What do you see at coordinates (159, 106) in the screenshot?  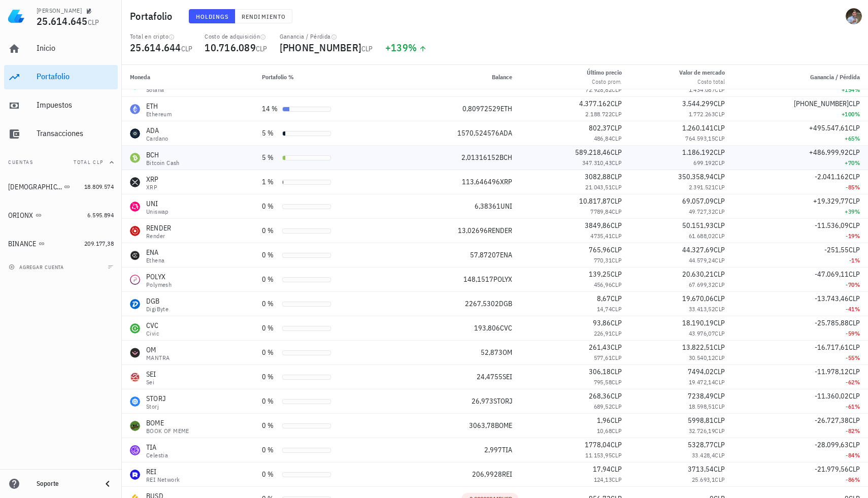 I see `div: ETH` at bounding box center [159, 106].